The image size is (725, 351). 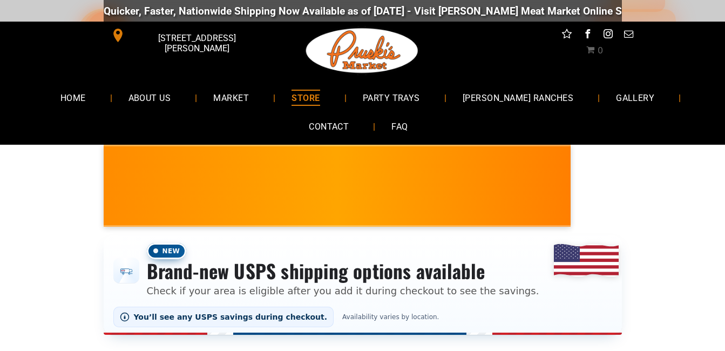 What do you see at coordinates (343, 271) in the screenshot?
I see `h3: Brand-new USPS shipping options available` at bounding box center [343, 271].